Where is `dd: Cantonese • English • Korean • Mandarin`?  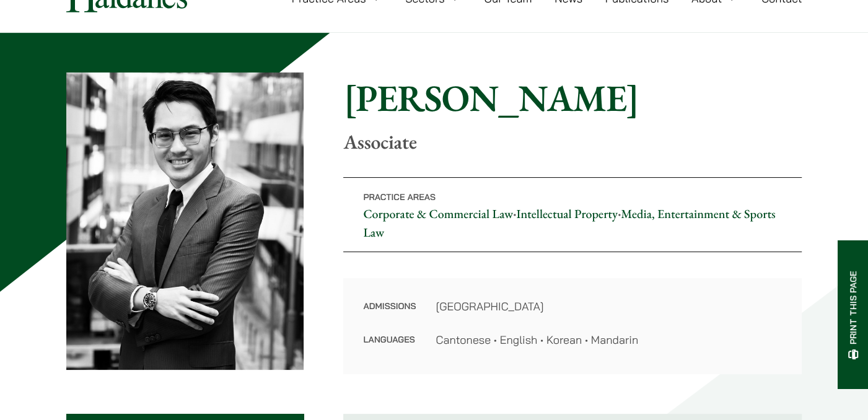
dd: Cantonese • English • Korean • Mandarin is located at coordinates (608, 339).